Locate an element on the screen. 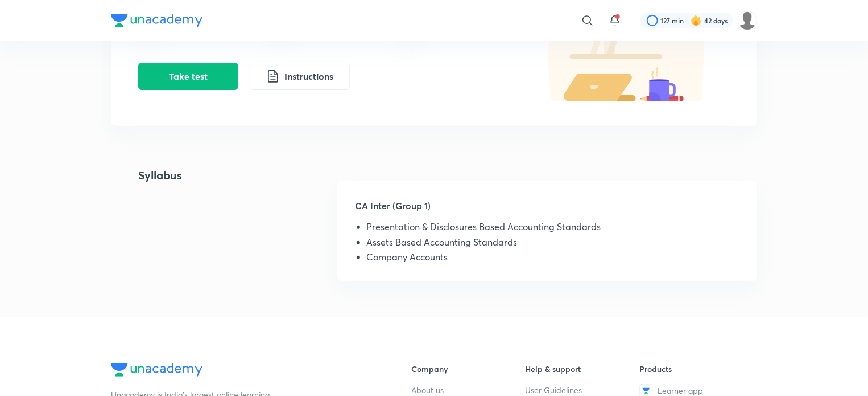 This screenshot has width=868, height=396. h4: Syllabus is located at coordinates (146, 230).